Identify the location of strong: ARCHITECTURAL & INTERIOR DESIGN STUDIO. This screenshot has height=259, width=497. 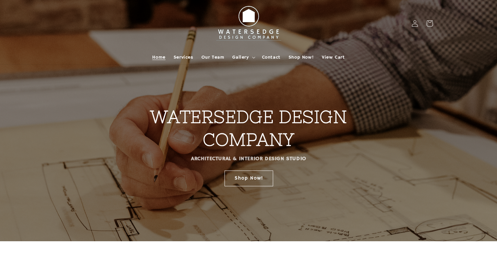
(249, 159).